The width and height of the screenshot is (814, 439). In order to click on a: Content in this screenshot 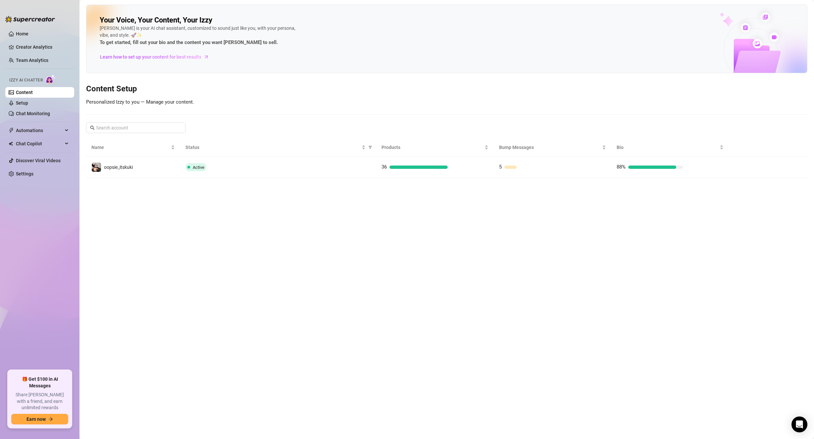, I will do `click(24, 92)`.